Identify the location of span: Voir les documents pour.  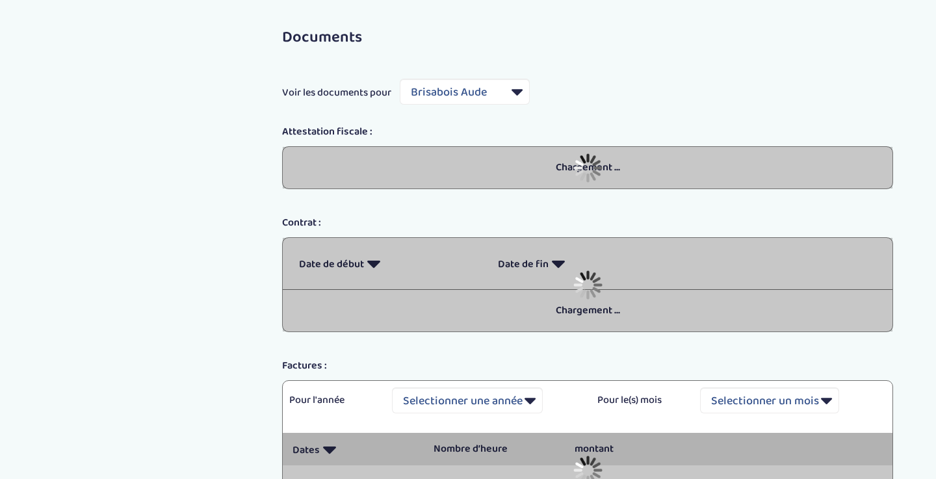
(337, 93).